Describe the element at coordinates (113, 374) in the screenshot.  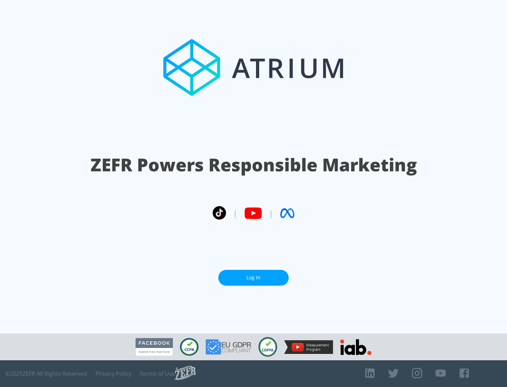
I see `a: Privacy Policy` at that location.